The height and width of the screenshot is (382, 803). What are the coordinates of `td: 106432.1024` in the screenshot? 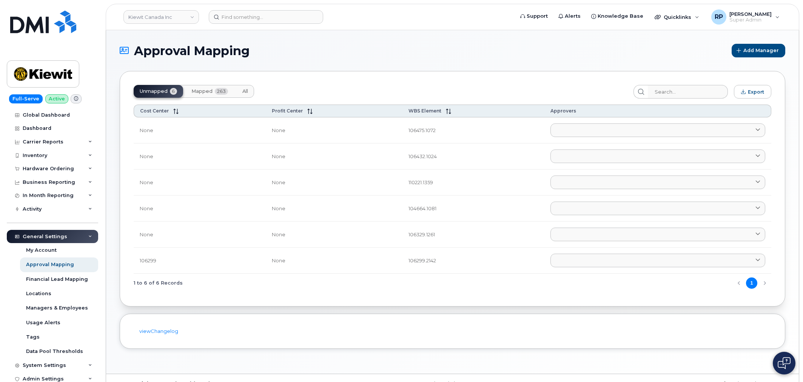 It's located at (474, 156).